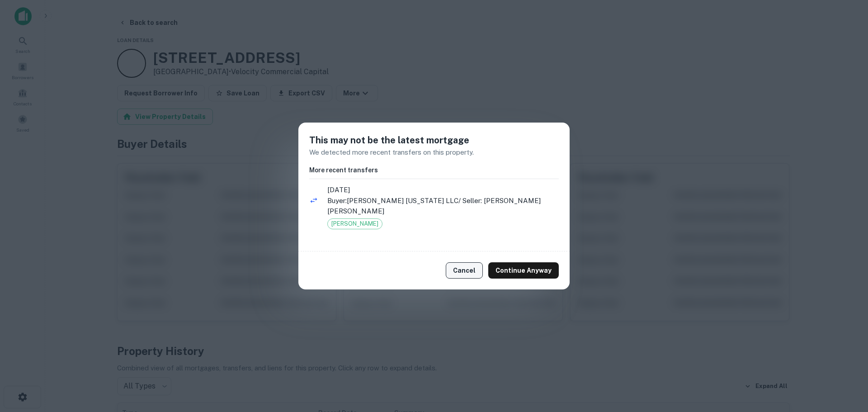  Describe the element at coordinates (524, 270) in the screenshot. I see `button: Continue Anyway` at that location.